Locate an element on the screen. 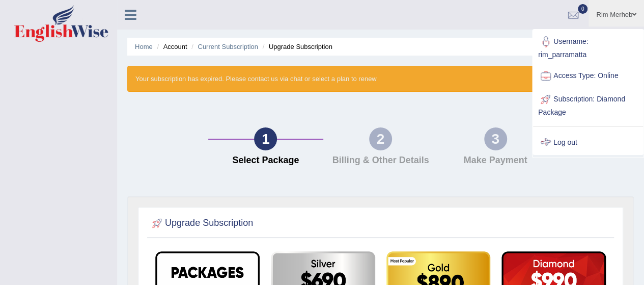 The height and width of the screenshot is (285, 644). div: 2 is located at coordinates (381, 138).